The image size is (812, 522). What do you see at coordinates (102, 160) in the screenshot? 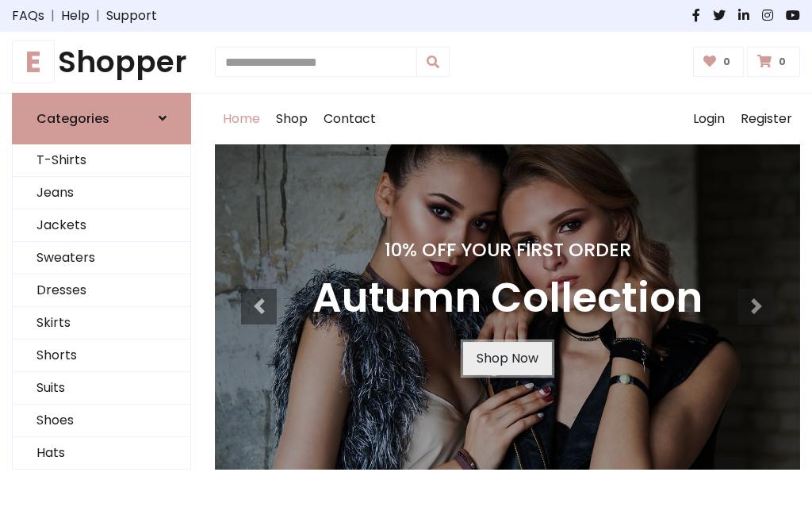
I see `a: T-Shirts` at bounding box center [102, 160].